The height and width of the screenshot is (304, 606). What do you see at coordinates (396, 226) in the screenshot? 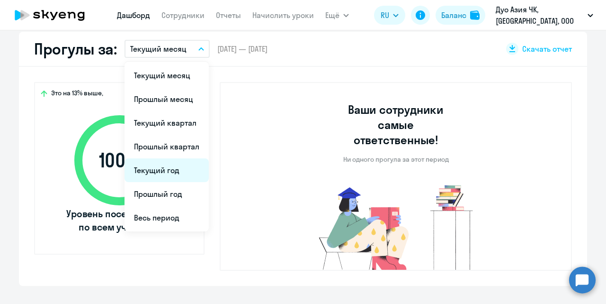
I see `img: no-truants` at bounding box center [396, 226].